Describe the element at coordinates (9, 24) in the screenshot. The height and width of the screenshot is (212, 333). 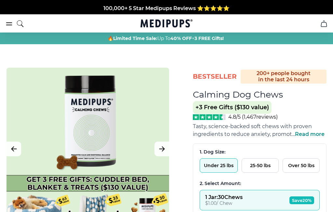
I see `button: burger-menu` at that location.